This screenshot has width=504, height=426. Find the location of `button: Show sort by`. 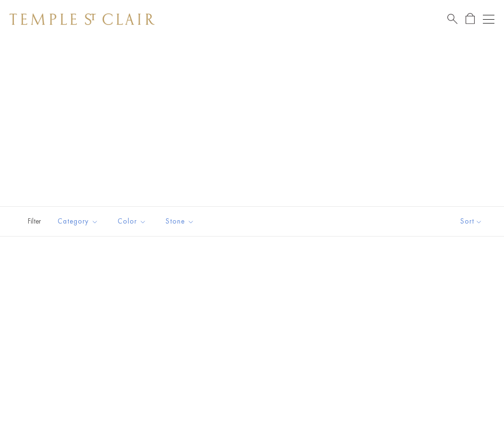

button: Show sort by is located at coordinates (472, 221).